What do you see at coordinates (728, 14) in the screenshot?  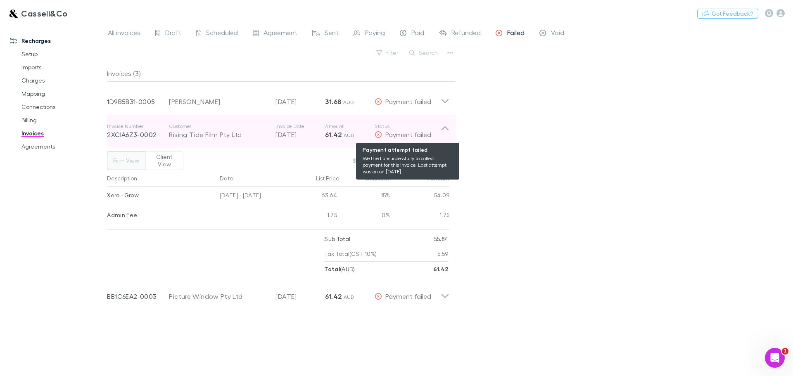 I see `button: Got Feedback?` at bounding box center [728, 14].